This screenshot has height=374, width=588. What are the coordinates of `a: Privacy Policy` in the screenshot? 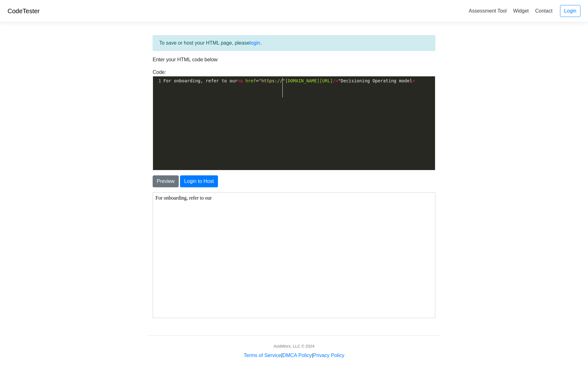 It's located at (329, 355).